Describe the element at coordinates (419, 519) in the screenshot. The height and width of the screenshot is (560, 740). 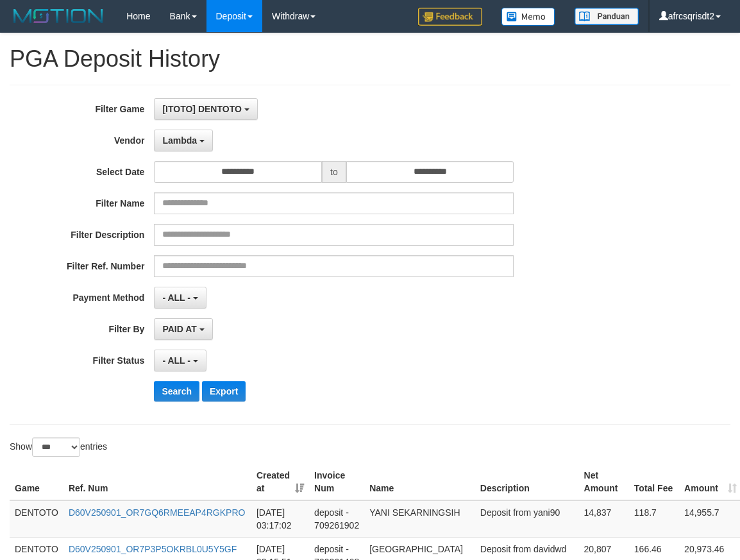
I see `td: YANI SEKARNINGSIH` at that location.